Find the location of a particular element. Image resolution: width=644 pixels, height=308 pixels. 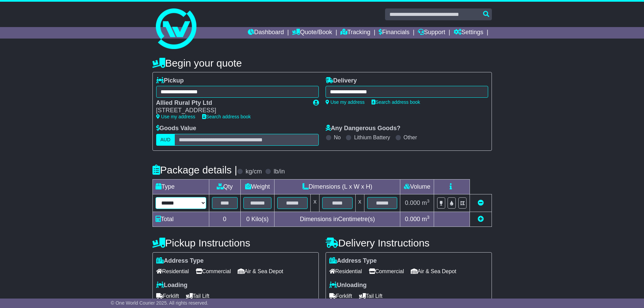

td: Total is located at coordinates (180, 219).